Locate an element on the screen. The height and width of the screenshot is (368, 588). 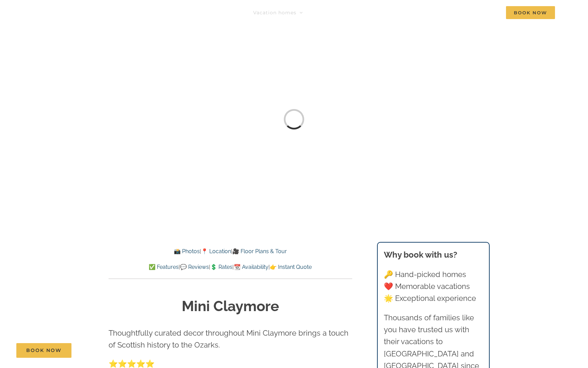
a: 👉 Instant Quote is located at coordinates (291, 267).